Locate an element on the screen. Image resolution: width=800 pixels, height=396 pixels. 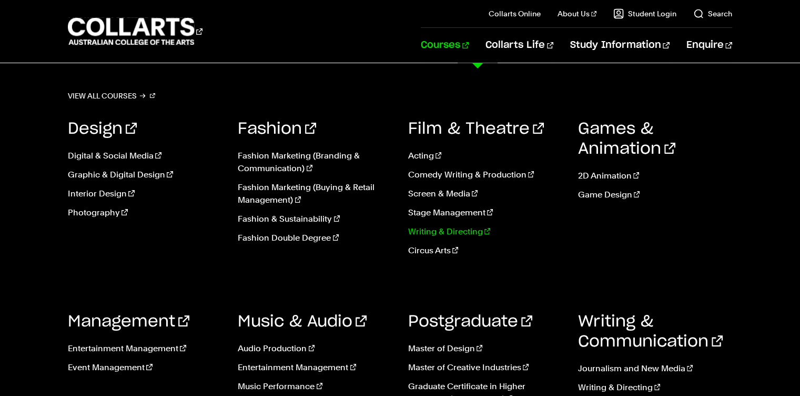
a: Digital & Social Media is located at coordinates (145, 156).